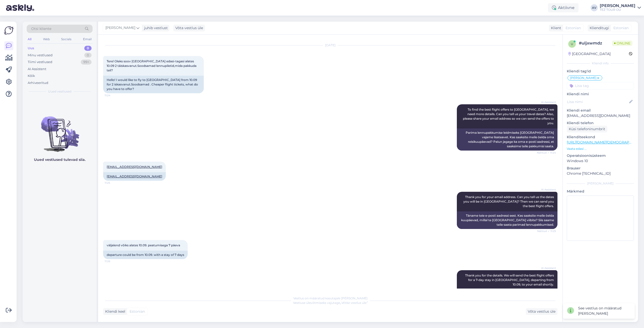  I want to click on div: Minu vestlused, so click(40, 55).